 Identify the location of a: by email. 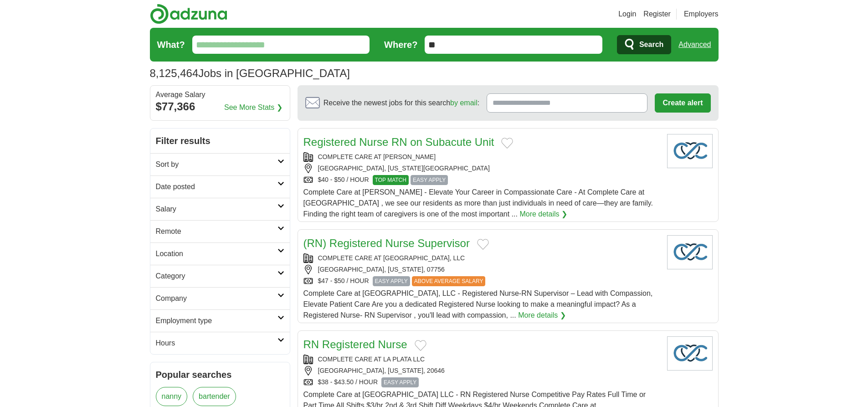
(464, 103).